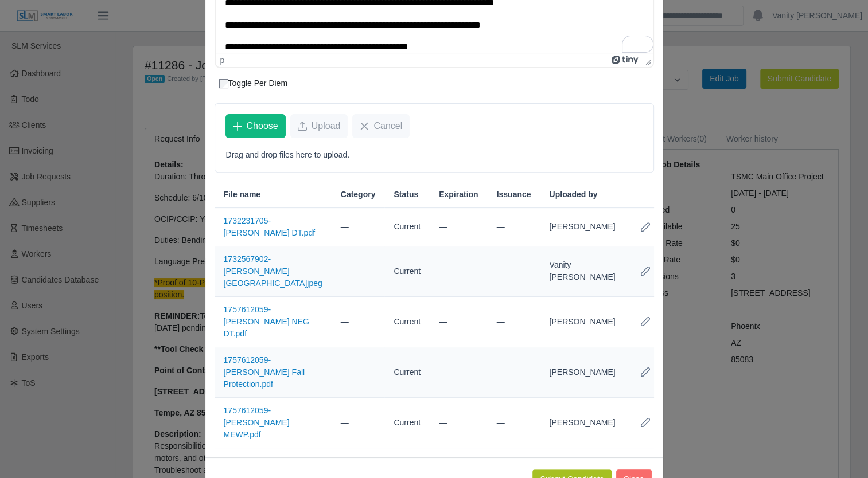 Image resolution: width=868 pixels, height=478 pixels. I want to click on span: Cancel, so click(388, 126).